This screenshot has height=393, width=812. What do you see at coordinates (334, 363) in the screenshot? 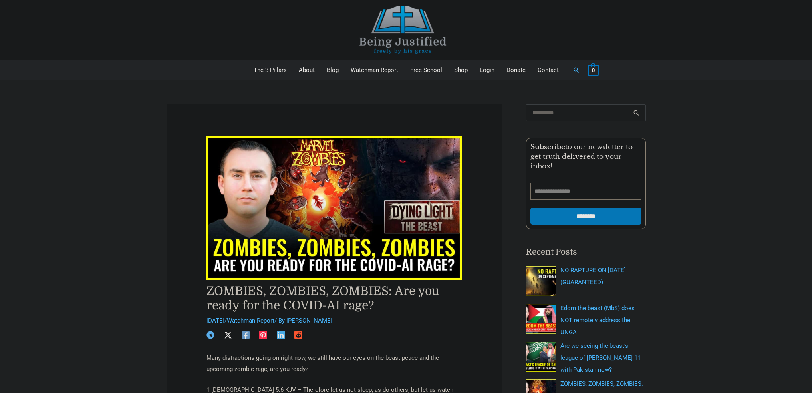
I see `p: Many distractions going on right now, we still have our eyes on the beast peace and the upcoming ...` at bounding box center [334, 363].